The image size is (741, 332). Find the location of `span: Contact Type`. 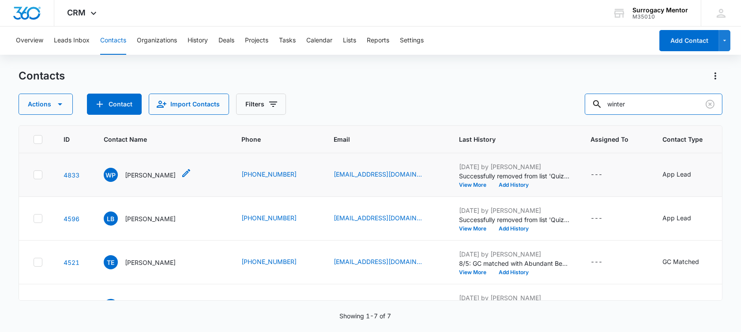

span: Contact Type is located at coordinates (683, 139).